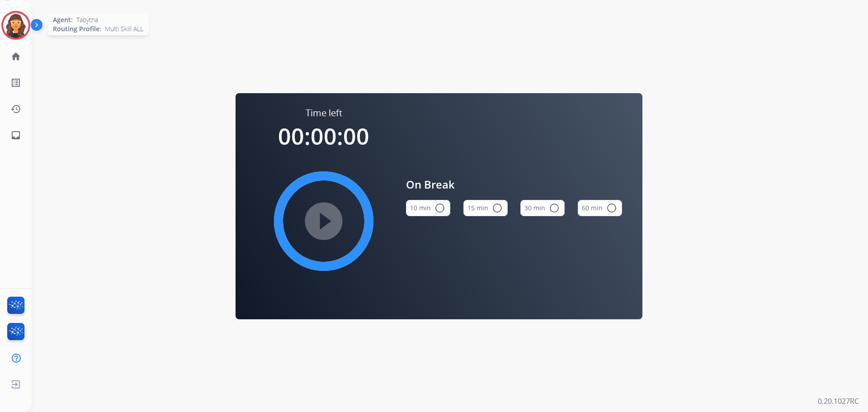 The image size is (868, 412). Describe the element at coordinates (428, 208) in the screenshot. I see `button: 10 min` at that location.